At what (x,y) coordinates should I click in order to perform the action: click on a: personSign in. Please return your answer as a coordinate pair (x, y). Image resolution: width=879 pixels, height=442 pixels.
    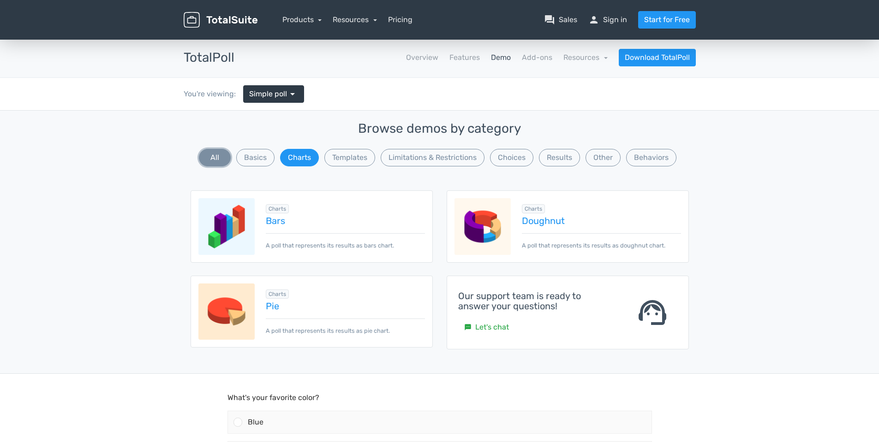
    Looking at the image, I should click on (607, 20).